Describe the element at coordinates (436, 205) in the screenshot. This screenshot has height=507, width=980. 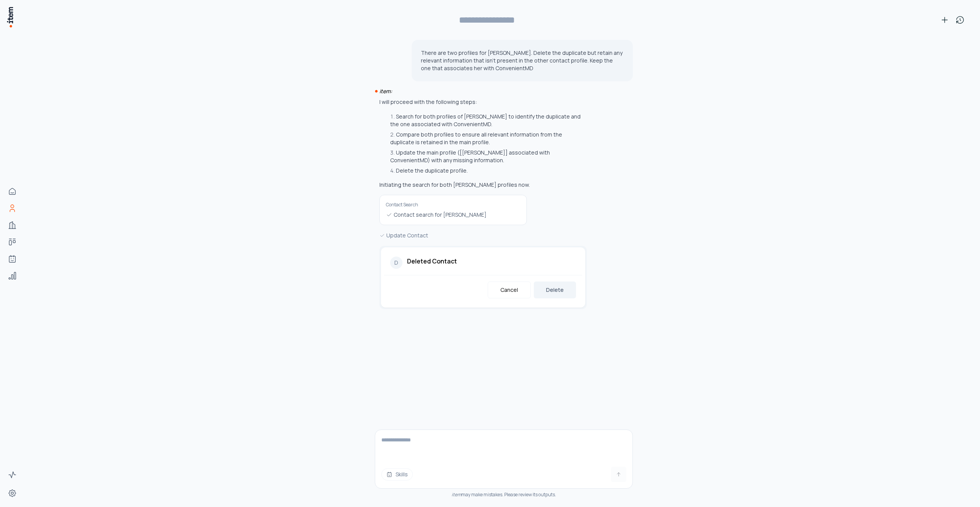
I see `h6: Contact Search` at that location.